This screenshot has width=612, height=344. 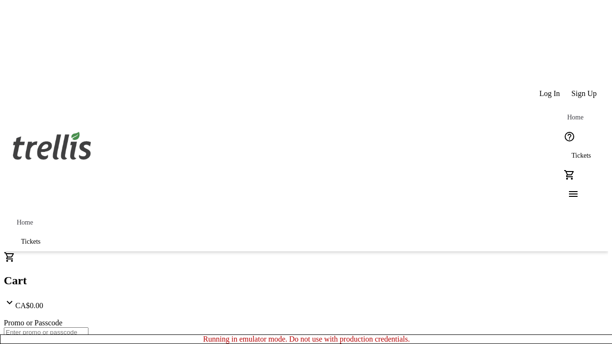 What do you see at coordinates (549, 94) in the screenshot?
I see `button: Log In` at bounding box center [549, 94].